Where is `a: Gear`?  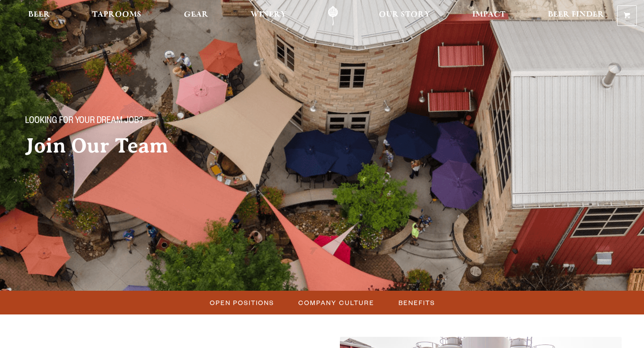
a: Gear is located at coordinates (196, 16).